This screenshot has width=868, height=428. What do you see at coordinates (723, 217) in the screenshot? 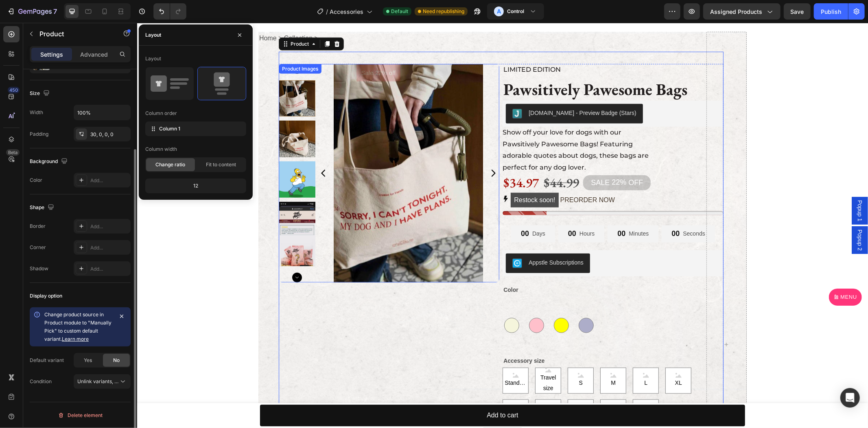
I see `span: Popup 2` at bounding box center [723, 217].